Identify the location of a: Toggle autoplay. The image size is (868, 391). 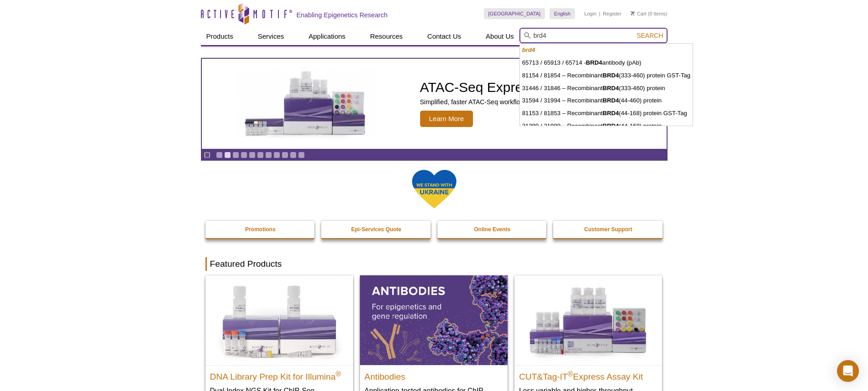
(207, 155).